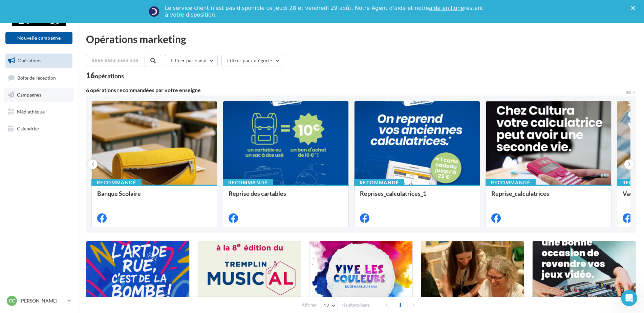 The width and height of the screenshot is (644, 313). I want to click on a: Opérations, so click(39, 61).